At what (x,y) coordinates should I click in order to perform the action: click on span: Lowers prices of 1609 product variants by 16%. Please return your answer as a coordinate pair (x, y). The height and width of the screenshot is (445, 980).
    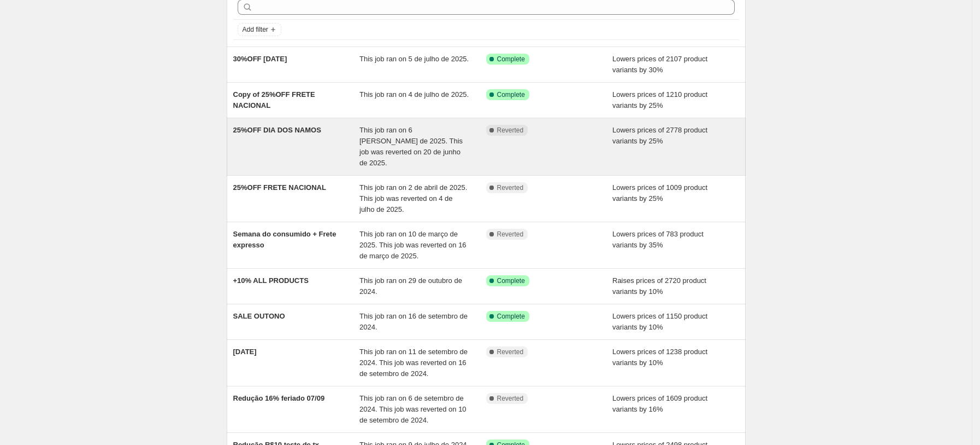
    Looking at the image, I should click on (660, 403).